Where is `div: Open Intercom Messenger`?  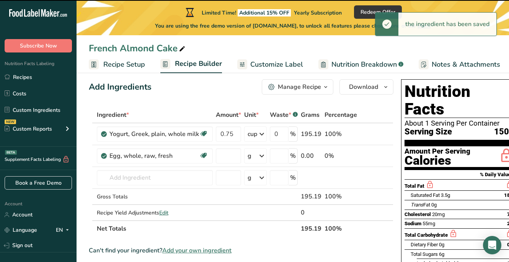 div: Open Intercom Messenger is located at coordinates (492, 245).